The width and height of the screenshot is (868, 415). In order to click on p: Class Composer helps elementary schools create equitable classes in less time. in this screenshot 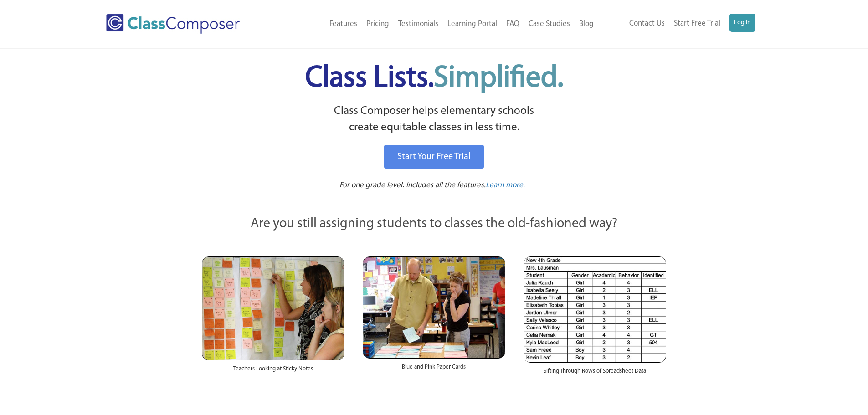, I will do `click(434, 119)`.